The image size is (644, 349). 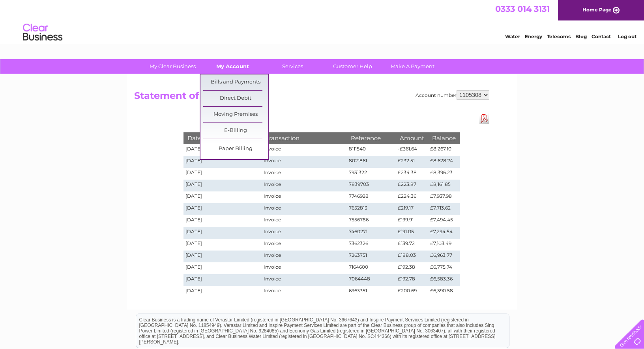 What do you see at coordinates (236, 115) in the screenshot?
I see `a: Moving Premises` at bounding box center [236, 115].